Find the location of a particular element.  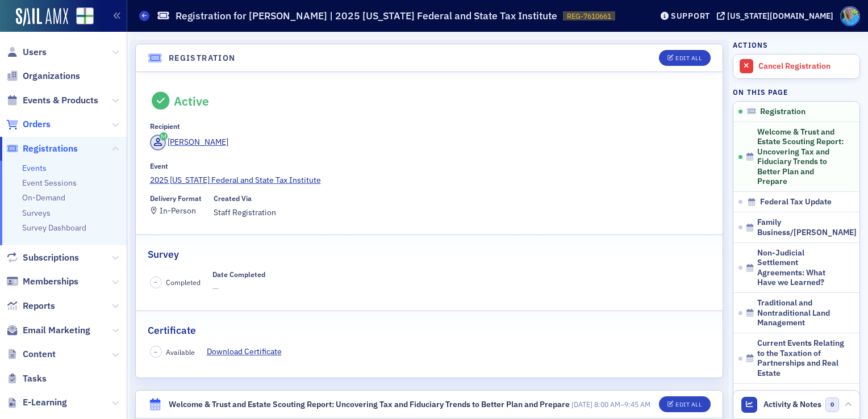

span: 0 is located at coordinates (832, 405).